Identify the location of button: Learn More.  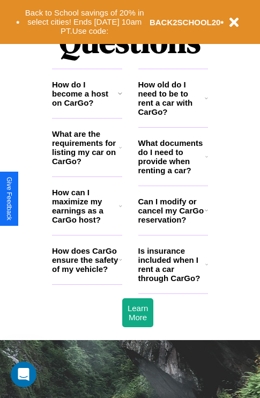
(138, 313).